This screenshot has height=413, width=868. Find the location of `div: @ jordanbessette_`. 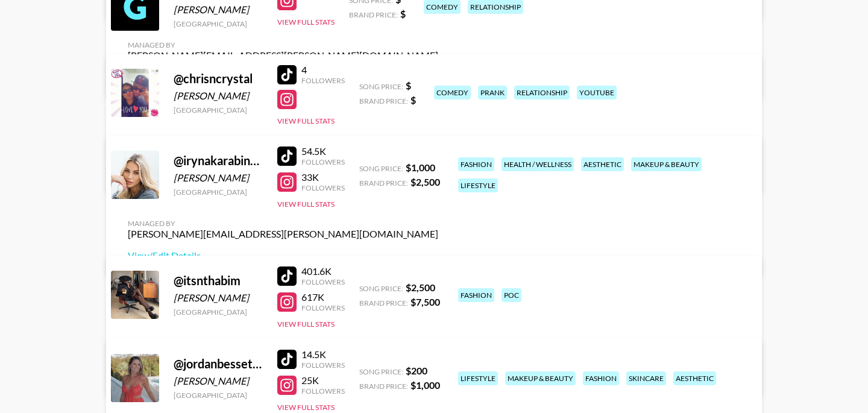

div: @ jordanbessette_ is located at coordinates (218, 364).